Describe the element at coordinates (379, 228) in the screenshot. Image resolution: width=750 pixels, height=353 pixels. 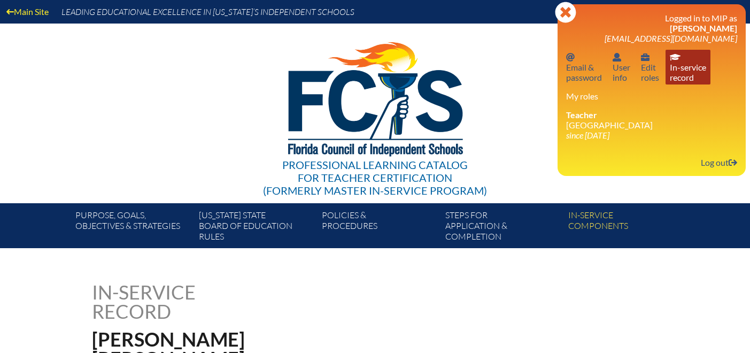
I see `a: Policies &Procedures` at that location.